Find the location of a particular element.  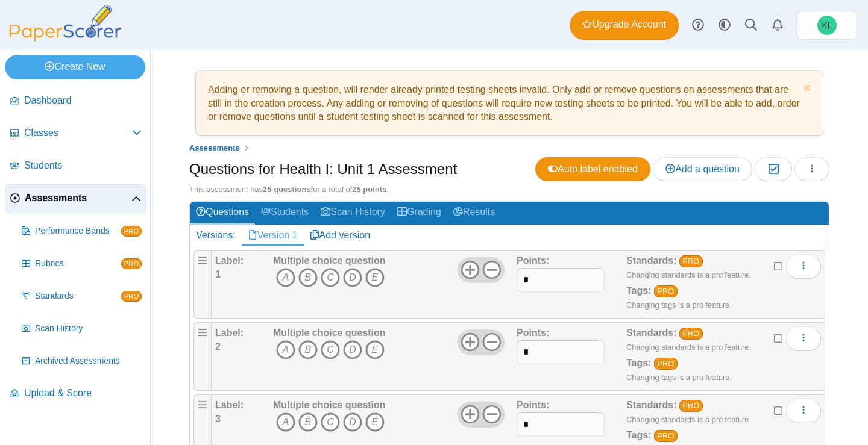

a: Classes is located at coordinates (75, 134).